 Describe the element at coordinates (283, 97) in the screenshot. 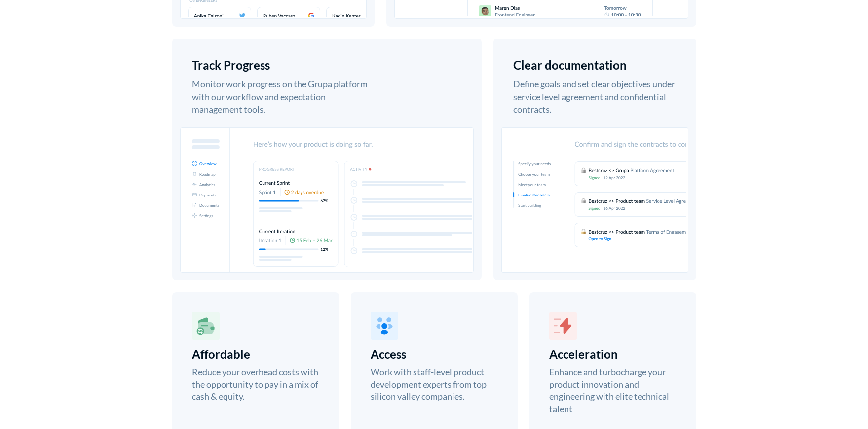

I see `div: Monitor work progress on the Grupa platform with our workflow and expectation management tools.` at that location.